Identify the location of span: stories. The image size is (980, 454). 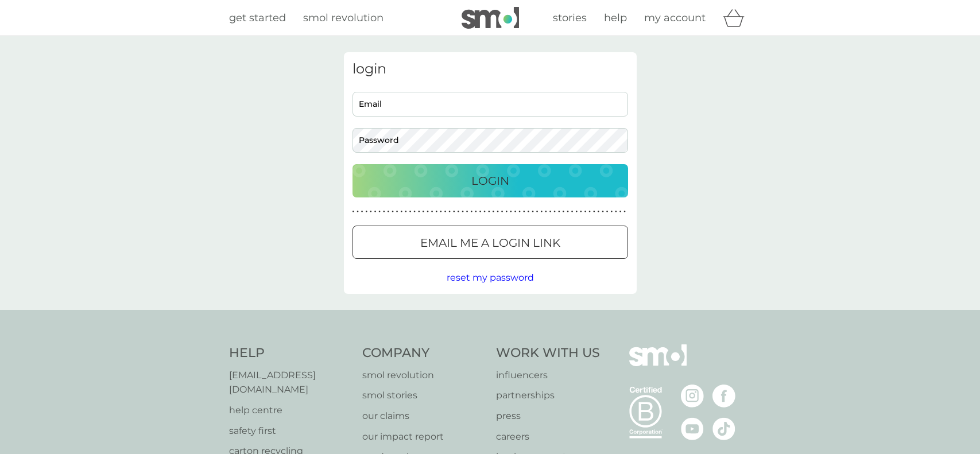
(569, 18).